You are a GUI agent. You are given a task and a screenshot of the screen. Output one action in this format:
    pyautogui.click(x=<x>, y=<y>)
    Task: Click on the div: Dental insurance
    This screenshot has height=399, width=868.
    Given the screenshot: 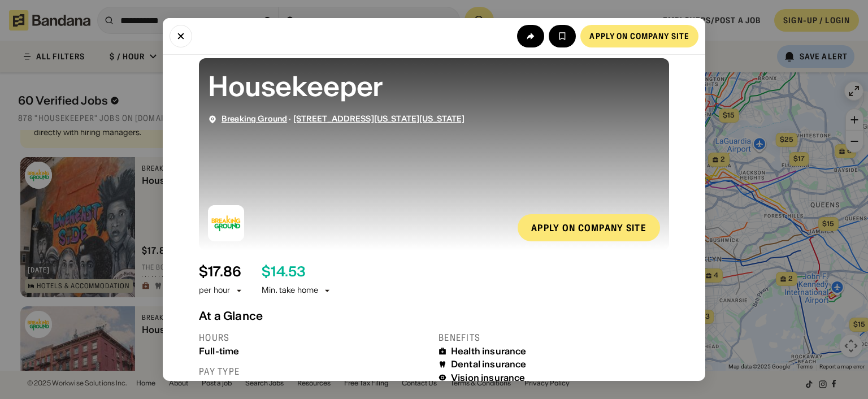 What is the action you would take?
    pyautogui.click(x=489, y=365)
    